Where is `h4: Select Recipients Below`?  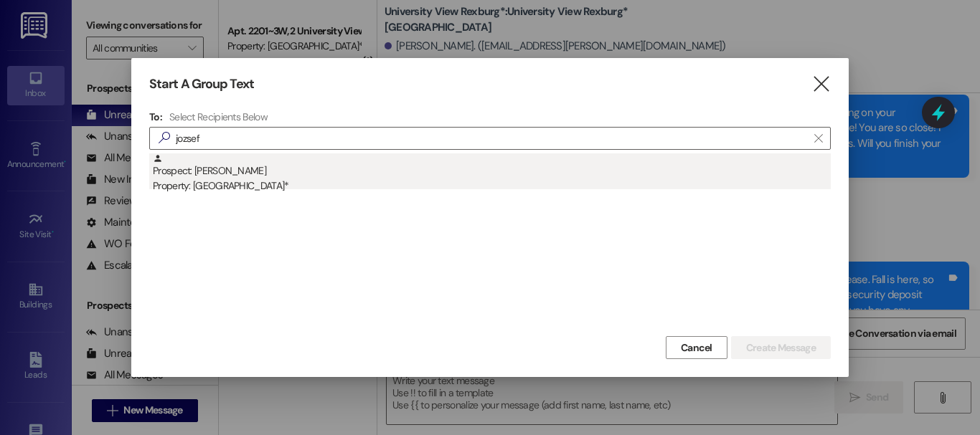 h4: Select Recipients Below is located at coordinates (218, 117).